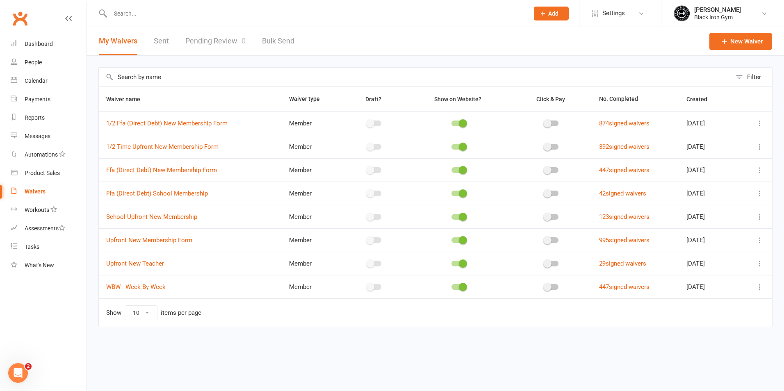  Describe the element at coordinates (48, 44) in the screenshot. I see `a: Dashboard` at that location.